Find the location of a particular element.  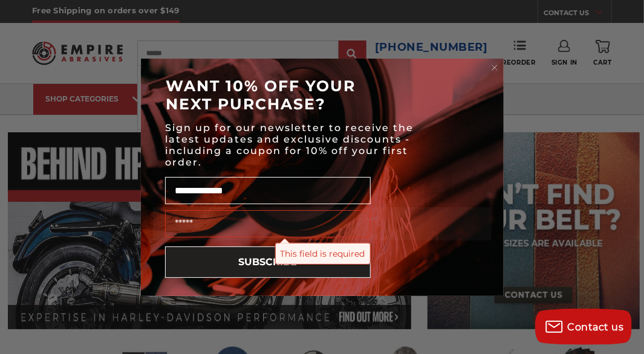

button: Contact us is located at coordinates (583, 327).